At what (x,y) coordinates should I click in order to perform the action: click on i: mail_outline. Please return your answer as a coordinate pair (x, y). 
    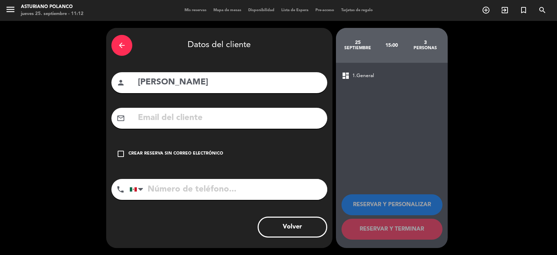
    Looking at the image, I should click on (121, 118).